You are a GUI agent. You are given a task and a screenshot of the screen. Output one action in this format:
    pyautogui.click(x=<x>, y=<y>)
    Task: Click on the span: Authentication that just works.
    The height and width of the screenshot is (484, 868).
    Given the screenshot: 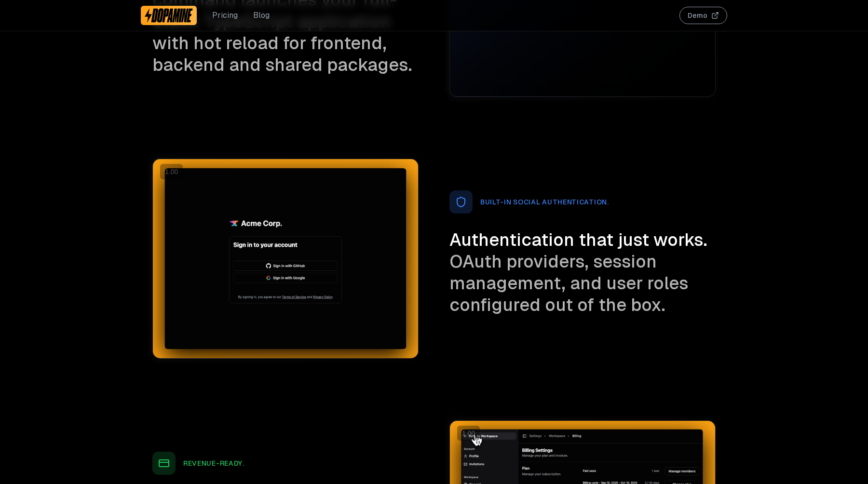 What is the action you would take?
    pyautogui.click(x=578, y=240)
    